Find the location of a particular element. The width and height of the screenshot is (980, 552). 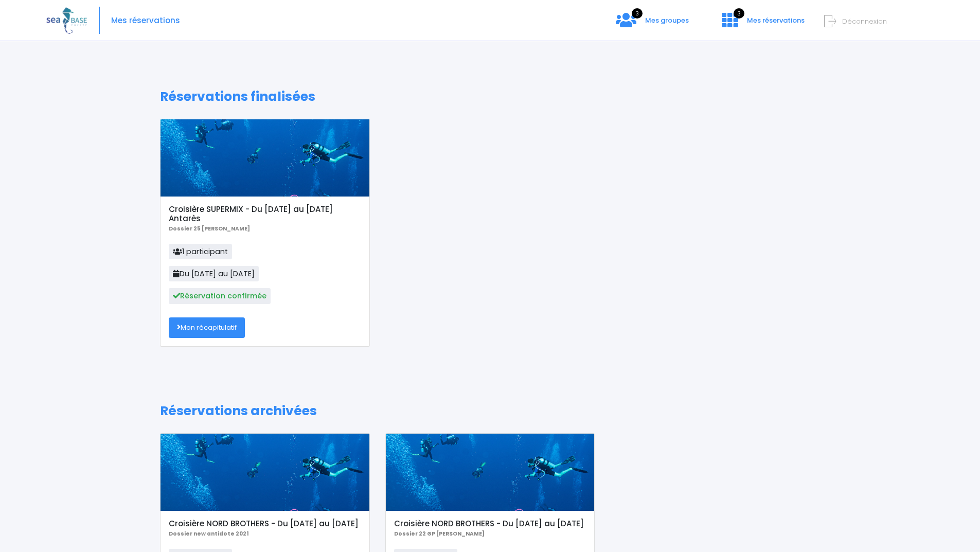

span: Mes réservations is located at coordinates (776, 20).